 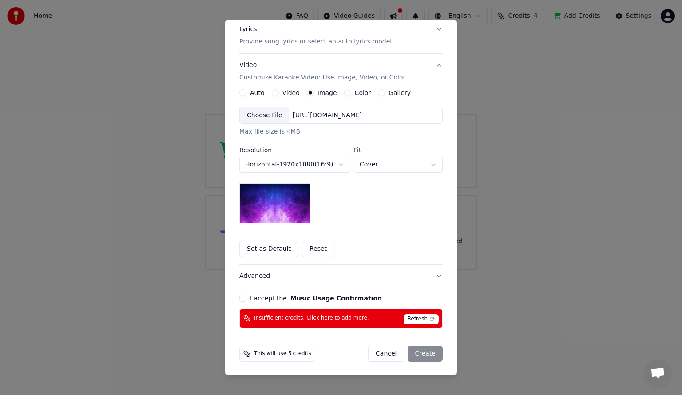 I want to click on label: Image, so click(x=327, y=93).